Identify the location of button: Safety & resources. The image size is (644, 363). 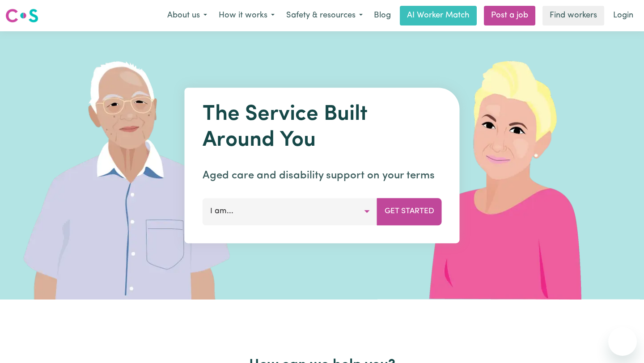
(324, 16).